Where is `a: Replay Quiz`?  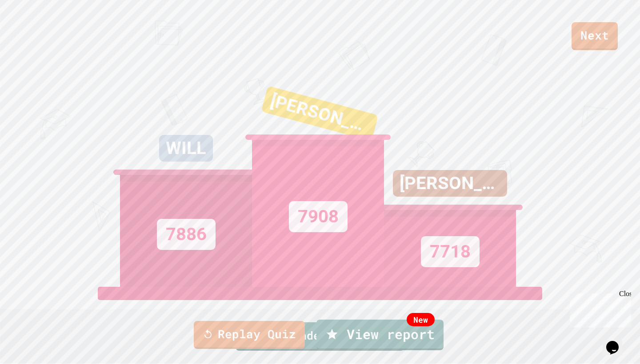 a: Replay Quiz is located at coordinates (249, 335).